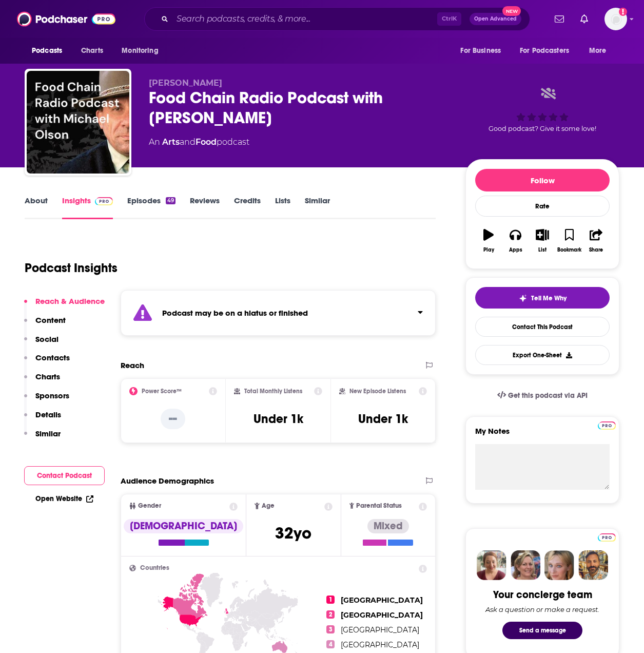  I want to click on p: Reach & Audience, so click(70, 301).